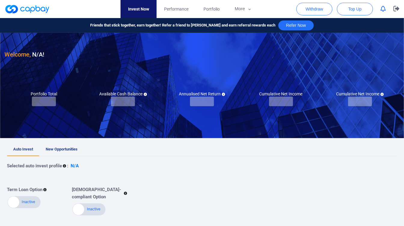 The height and width of the screenshot is (226, 404). Describe the element at coordinates (24, 54) in the screenshot. I see `h3: N/A !` at that location.